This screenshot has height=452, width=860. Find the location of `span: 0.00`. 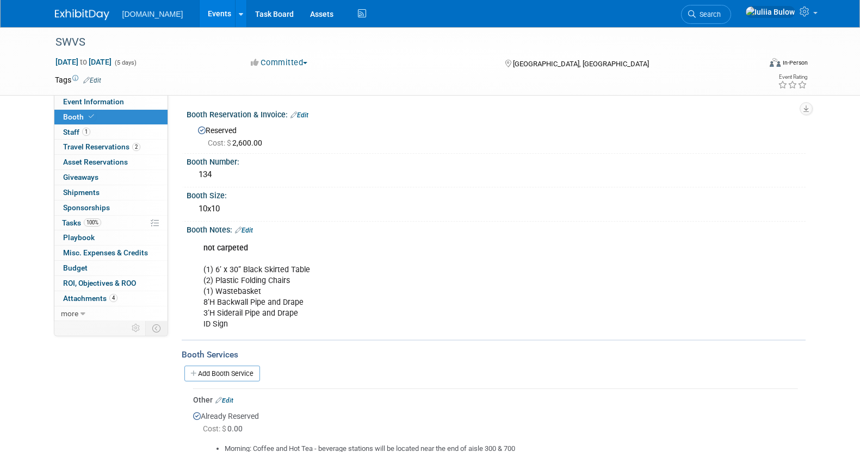

span: 0.00 is located at coordinates (225, 429).